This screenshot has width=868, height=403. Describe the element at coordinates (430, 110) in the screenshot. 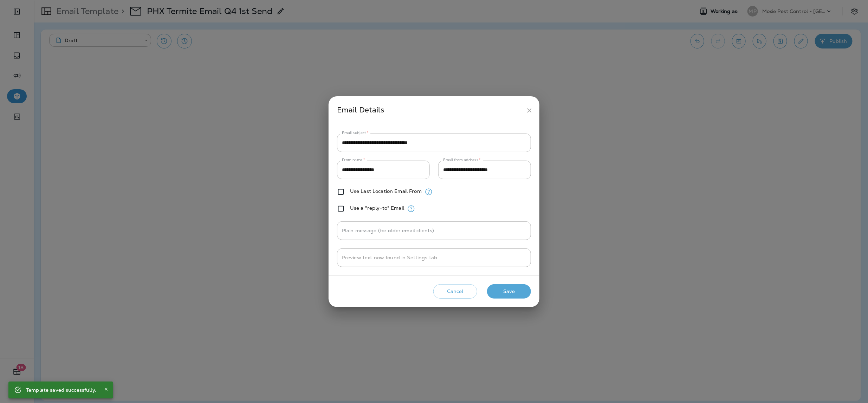

I see `div: Email Details` at that location.